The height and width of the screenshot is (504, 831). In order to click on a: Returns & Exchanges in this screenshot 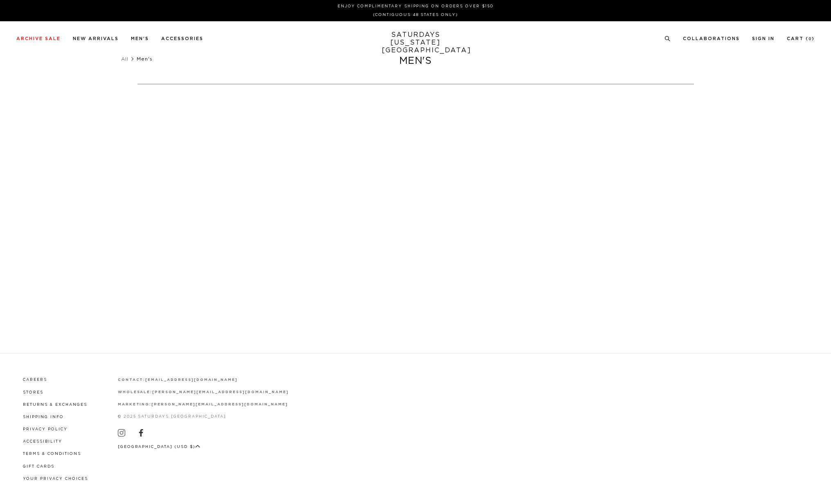, I will do `click(55, 404)`.